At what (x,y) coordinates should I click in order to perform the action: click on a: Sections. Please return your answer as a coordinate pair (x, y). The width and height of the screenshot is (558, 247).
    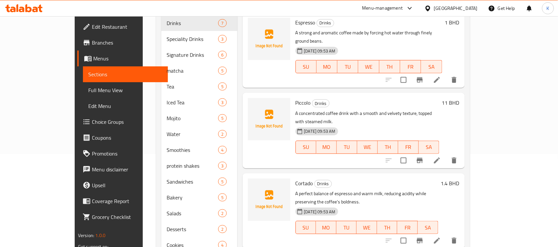
    Looking at the image, I should click on (125, 74).